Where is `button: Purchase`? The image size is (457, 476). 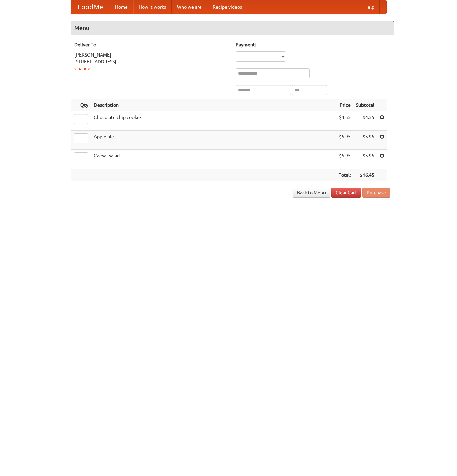 button: Purchase is located at coordinates (376, 193).